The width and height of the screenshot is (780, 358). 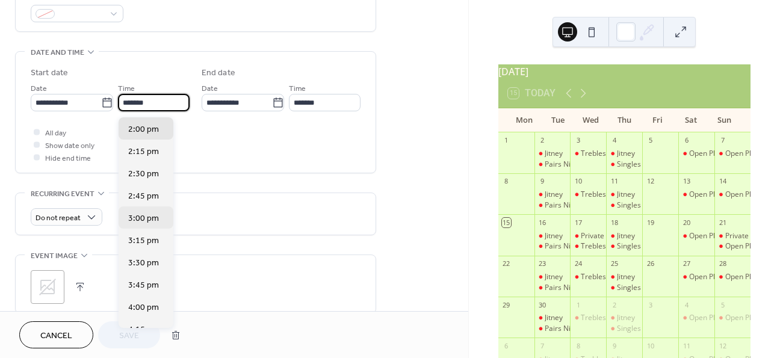 I want to click on div: 26, so click(x=650, y=263).